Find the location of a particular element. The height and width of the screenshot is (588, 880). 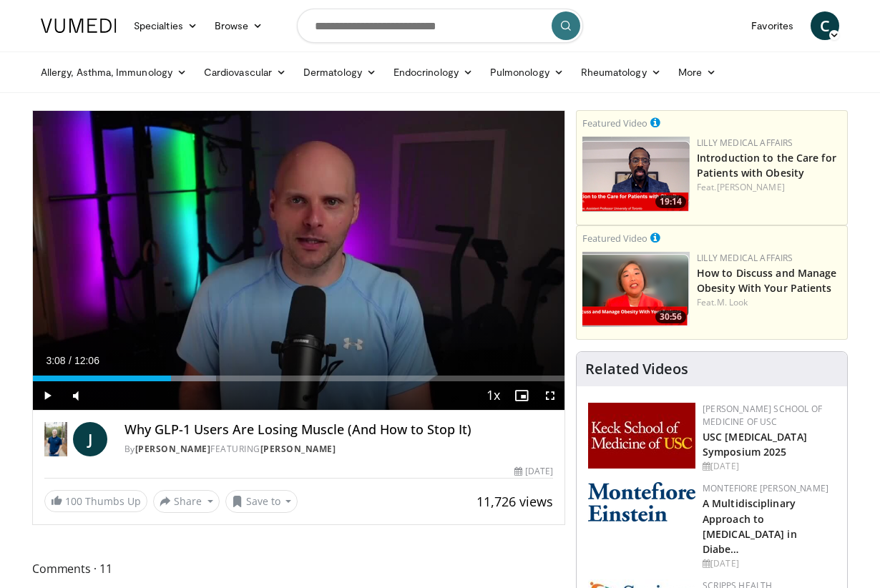

div: By FEATURING is located at coordinates (338, 449).